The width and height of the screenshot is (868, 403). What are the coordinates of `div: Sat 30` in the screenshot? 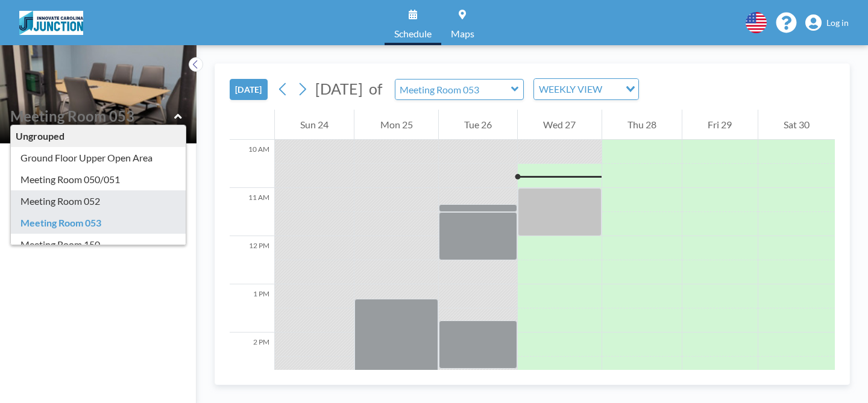 It's located at (796, 125).